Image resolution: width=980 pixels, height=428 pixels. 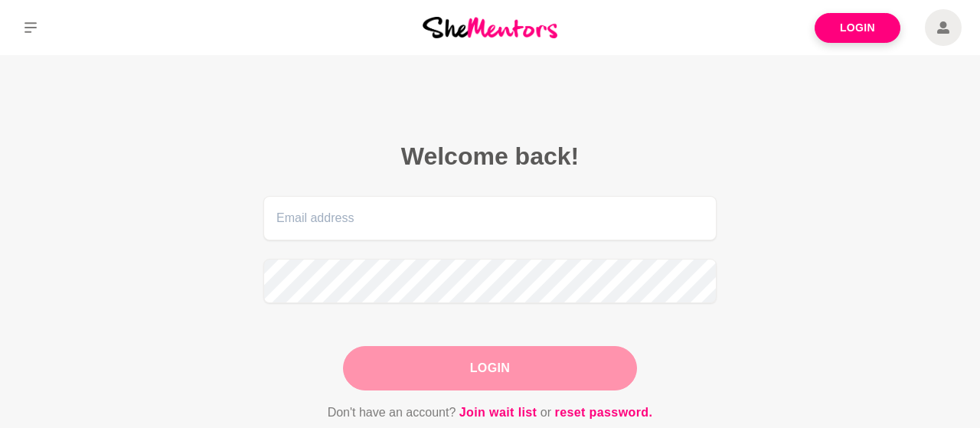 What do you see at coordinates (490, 413) in the screenshot?
I see `p: Don't have an account? or` at bounding box center [490, 413].